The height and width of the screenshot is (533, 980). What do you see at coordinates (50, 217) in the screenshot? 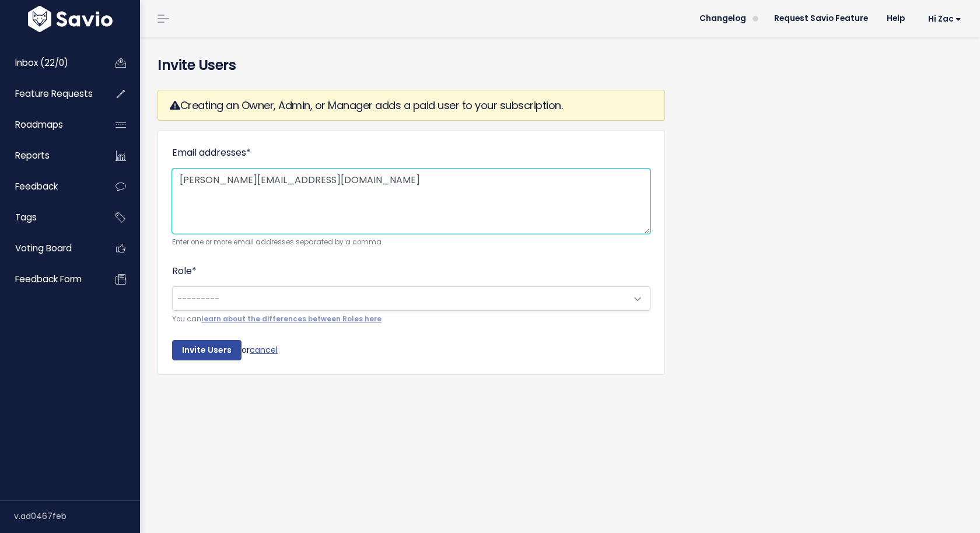
I see `a: Tags` at bounding box center [50, 217].